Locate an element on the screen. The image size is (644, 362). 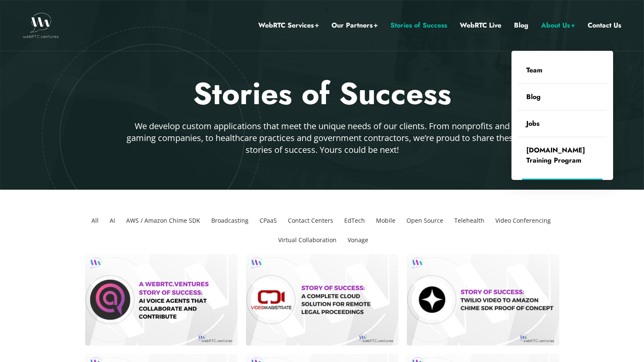
li: AWS / Amazon Chime SDK is located at coordinates (163, 220).